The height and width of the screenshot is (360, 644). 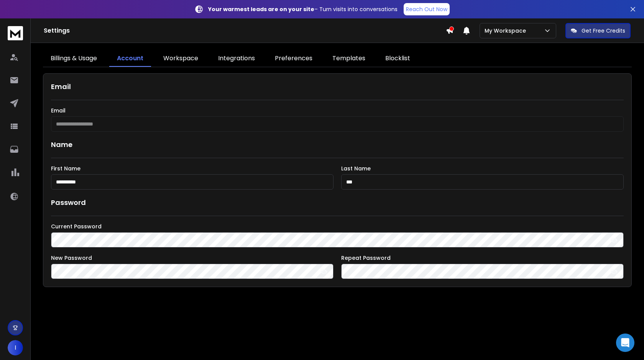 What do you see at coordinates (482, 168) in the screenshot?
I see `label: Last Name` at bounding box center [482, 168].